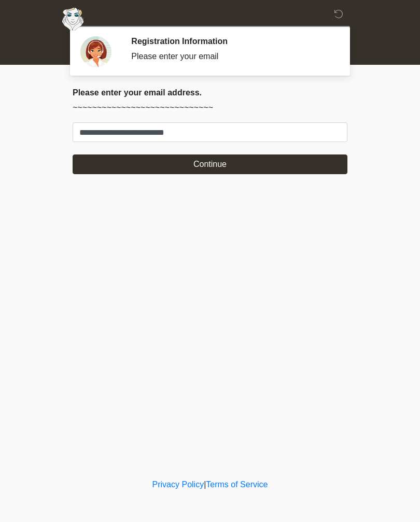 The image size is (420, 522). I want to click on div: Please enter your email, so click(231, 56).